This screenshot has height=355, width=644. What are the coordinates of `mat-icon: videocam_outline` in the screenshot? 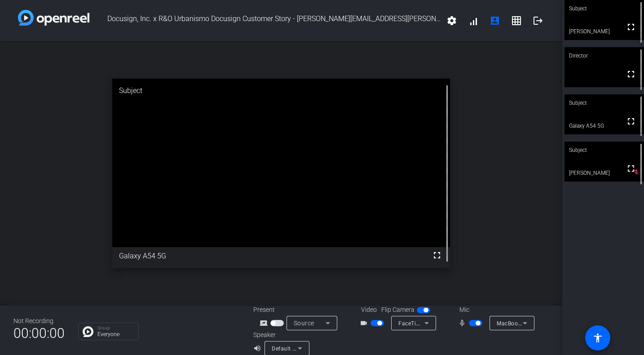 It's located at (365, 323).